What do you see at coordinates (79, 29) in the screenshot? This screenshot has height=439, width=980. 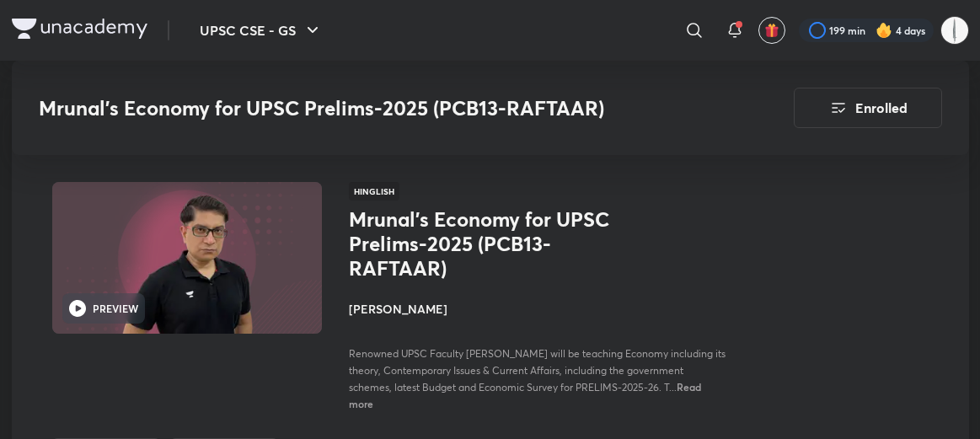 I see `img: Company Logo` at bounding box center [79, 29].